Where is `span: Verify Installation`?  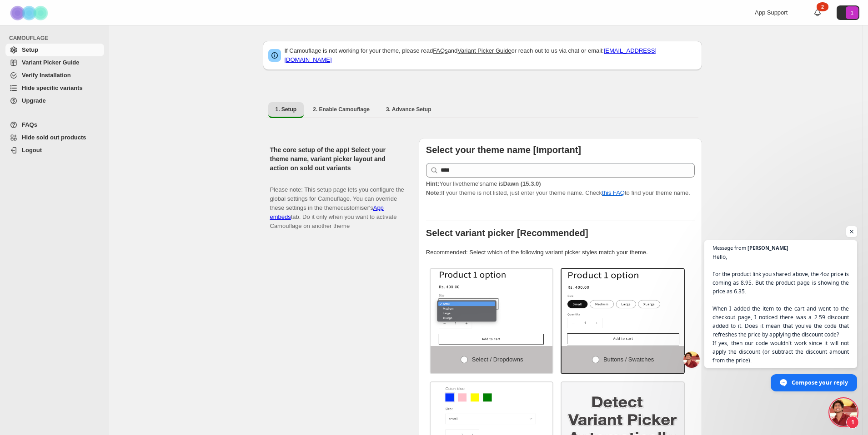
span: Verify Installation is located at coordinates (46, 75).